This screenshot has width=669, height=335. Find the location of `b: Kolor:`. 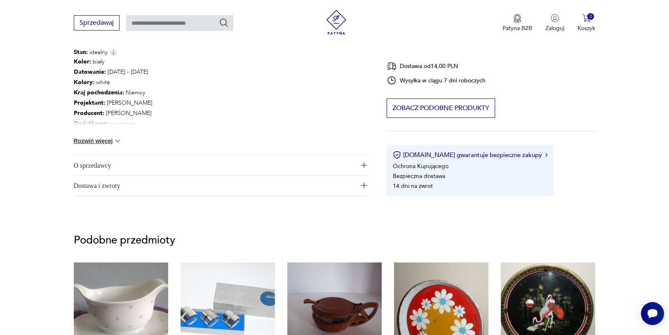

b: Kolor: is located at coordinates (82, 61).